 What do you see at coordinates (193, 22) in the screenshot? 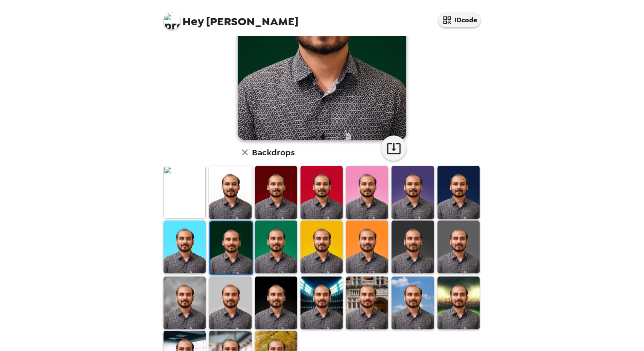
I see `span: Hey` at bounding box center [193, 22].